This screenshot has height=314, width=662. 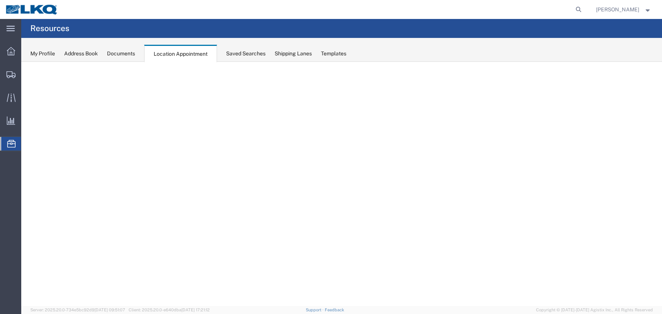 I want to click on div: My Profile, so click(x=42, y=53).